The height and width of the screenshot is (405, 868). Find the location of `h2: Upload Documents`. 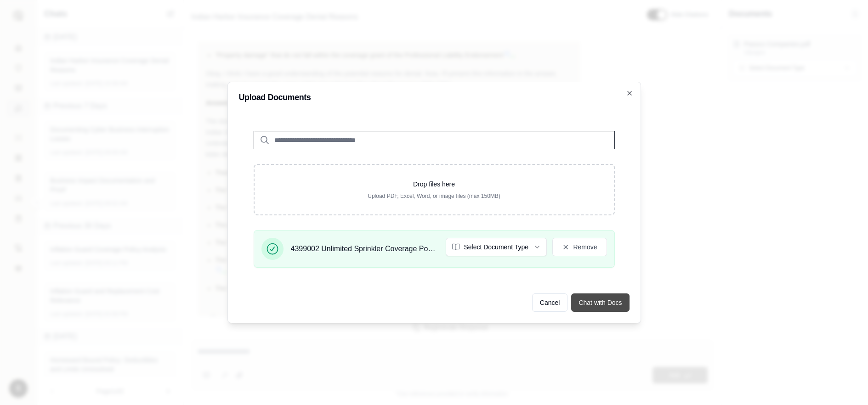

h2: Upload Documents is located at coordinates (434, 97).